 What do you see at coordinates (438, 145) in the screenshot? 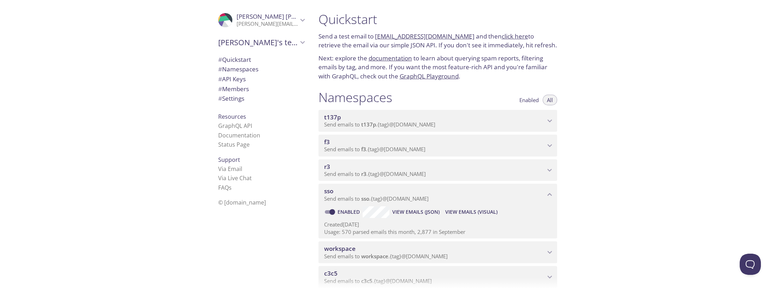
I see `div: f3 namespace` at bounding box center [438, 145].